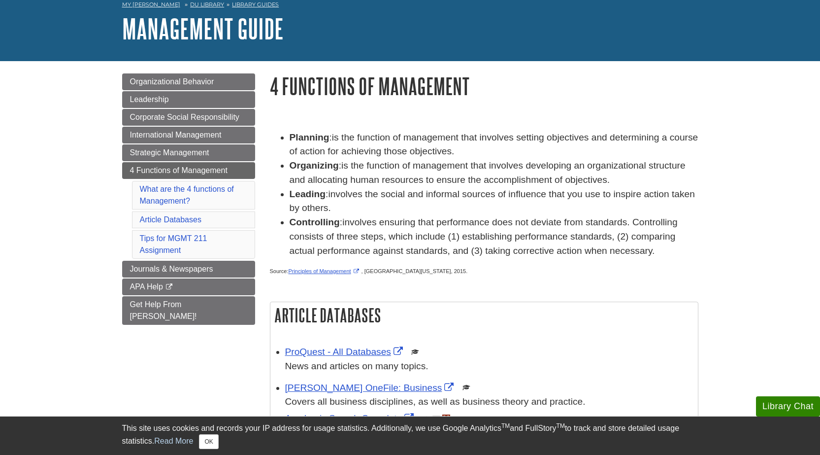 Image resolution: width=820 pixels, height=455 pixels. Describe the element at coordinates (189, 135) in the screenshot. I see `a: International Management` at that location.